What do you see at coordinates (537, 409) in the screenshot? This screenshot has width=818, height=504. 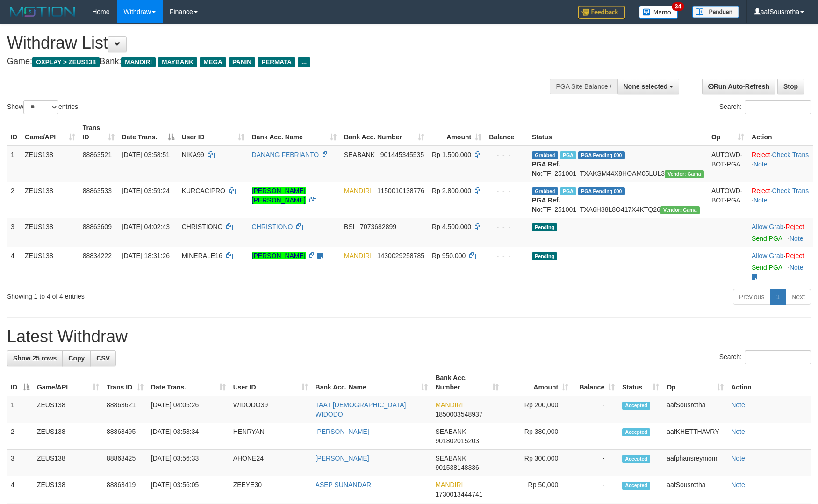 I see `td: Rp 200,000` at bounding box center [537, 409].